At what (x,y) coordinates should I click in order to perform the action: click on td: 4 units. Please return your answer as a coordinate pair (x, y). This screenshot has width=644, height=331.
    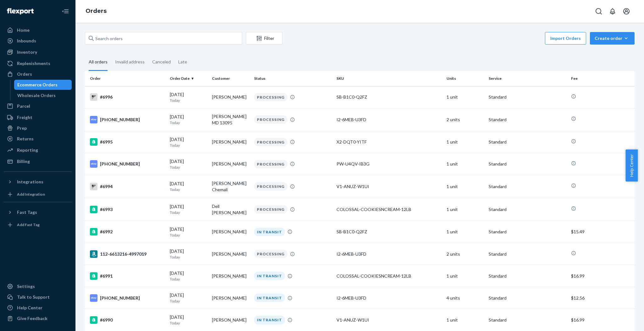
    Looking at the image, I should click on (465, 298).